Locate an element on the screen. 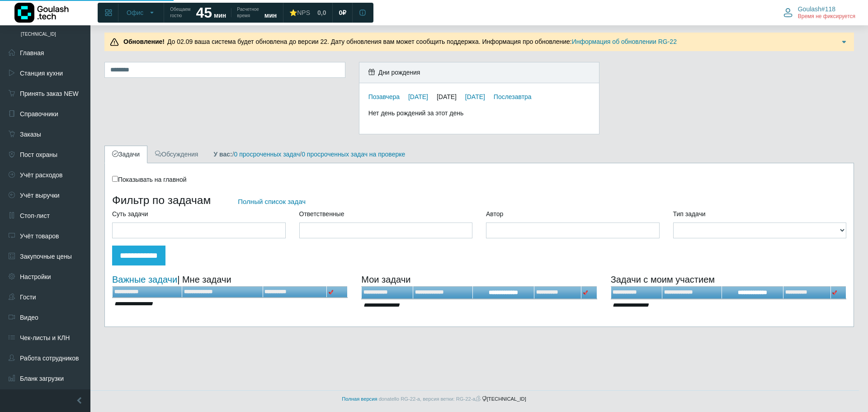 The image size is (868, 412). a: Важные задачи is located at coordinates (145, 280).